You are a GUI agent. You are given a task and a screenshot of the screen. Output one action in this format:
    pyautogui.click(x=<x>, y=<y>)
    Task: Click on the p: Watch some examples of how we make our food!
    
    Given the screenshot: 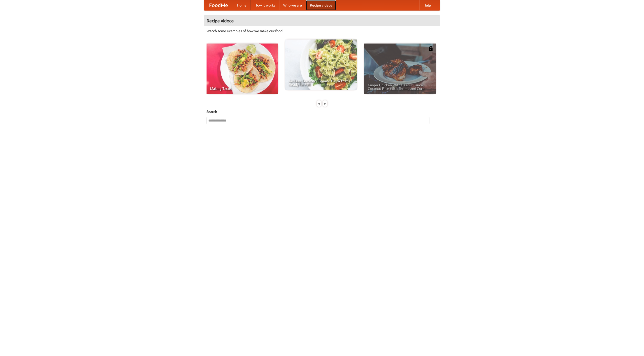 What is the action you would take?
    pyautogui.click(x=322, y=31)
    